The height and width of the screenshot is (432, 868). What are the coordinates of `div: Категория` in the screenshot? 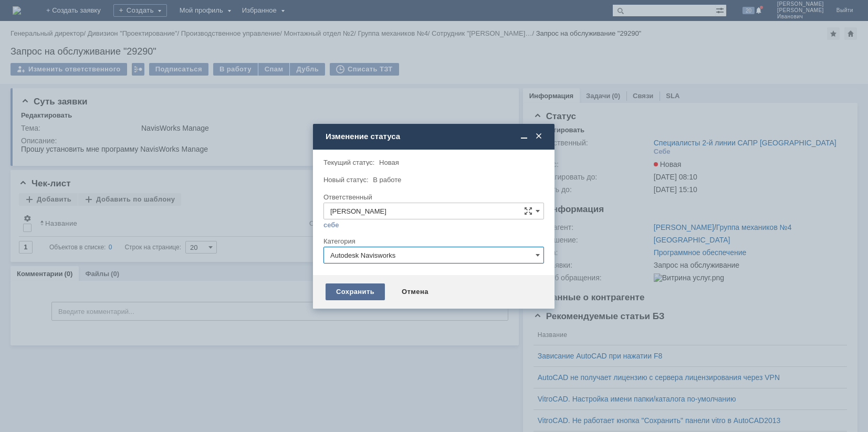 It's located at (432, 241).